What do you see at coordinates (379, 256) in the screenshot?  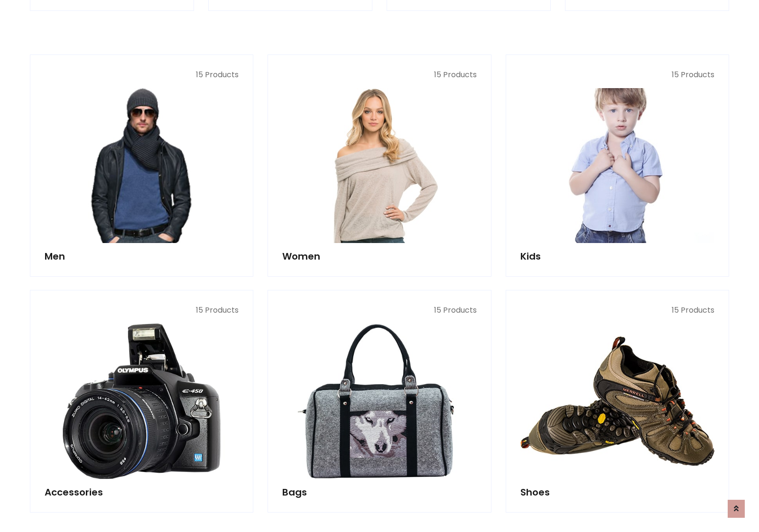 I see `h5: Women` at bounding box center [379, 256].